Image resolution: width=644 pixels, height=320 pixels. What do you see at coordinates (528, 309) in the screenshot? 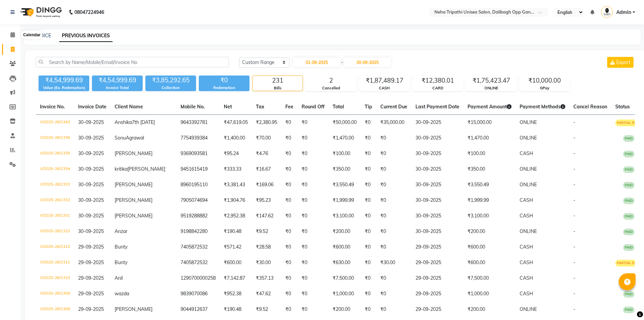
I see `span: ONLINE` at bounding box center [528, 309].